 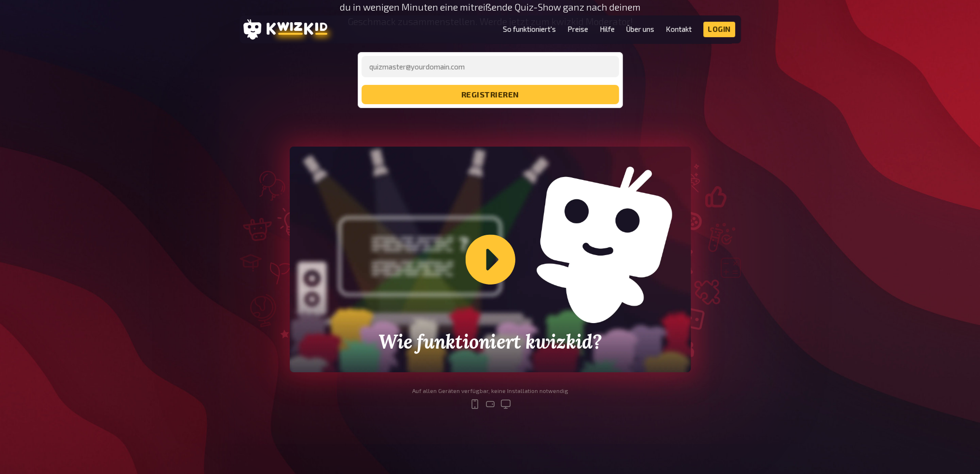 What do you see at coordinates (578, 29) in the screenshot?
I see `a: Preise` at bounding box center [578, 29].